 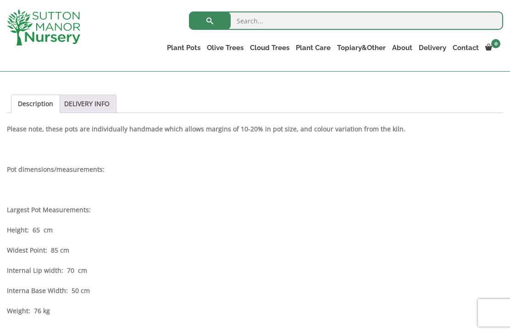 What do you see at coordinates (466, 48) in the screenshot?
I see `a: Contact` at bounding box center [466, 48].